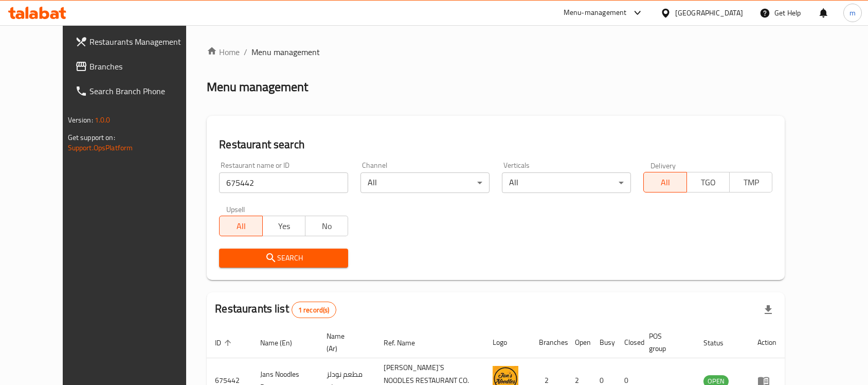 This screenshot has height=385, width=868. Describe the element at coordinates (137, 91) in the screenshot. I see `a: Search Branch Phone` at that location.